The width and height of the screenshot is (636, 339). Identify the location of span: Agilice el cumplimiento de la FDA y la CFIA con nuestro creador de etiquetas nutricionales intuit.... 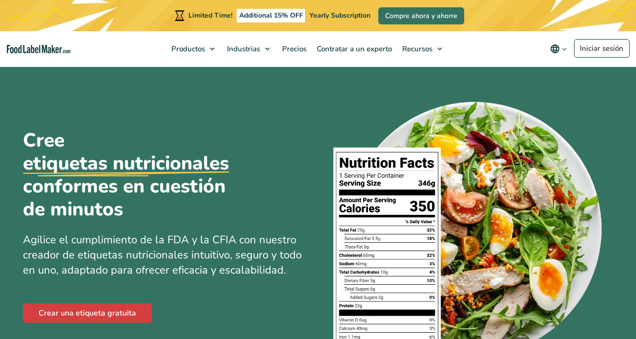
(162, 255).